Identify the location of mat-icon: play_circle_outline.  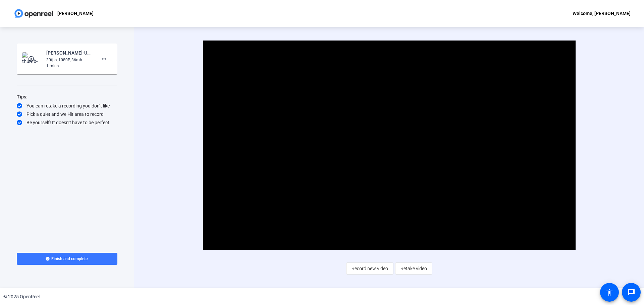
(32, 59).